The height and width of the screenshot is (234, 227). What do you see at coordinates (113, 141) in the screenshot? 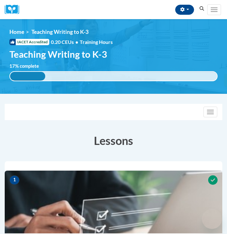
I see `h3: Lessons` at bounding box center [113, 141].